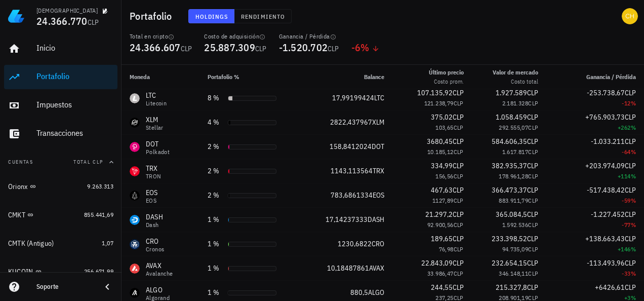  Describe the element at coordinates (509, 239) in the screenshot. I see `span: 233.398,52` at that location.